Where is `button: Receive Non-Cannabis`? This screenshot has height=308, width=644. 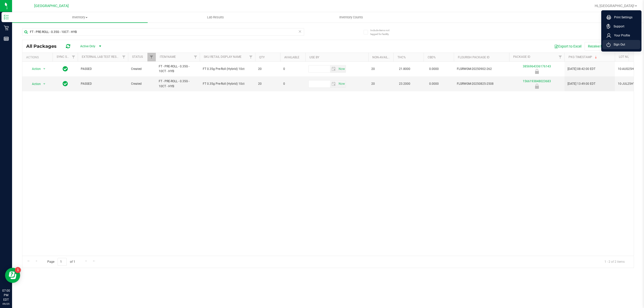
button: Receive Non-Cannabis is located at coordinates (605, 47).